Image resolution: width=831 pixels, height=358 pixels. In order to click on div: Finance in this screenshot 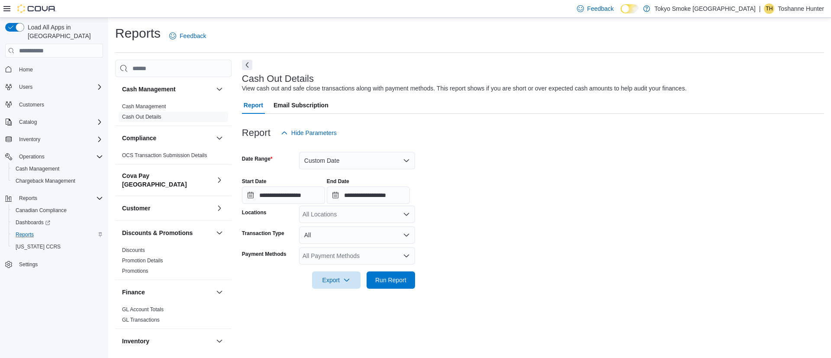, I will do `click(173, 316)`.